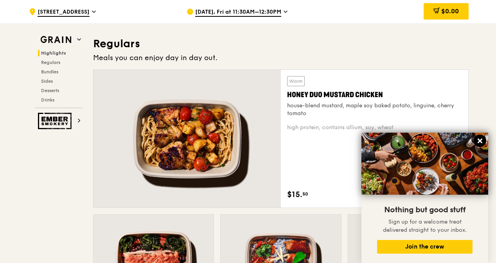 This screenshot has height=263, width=496. What do you see at coordinates (50, 91) in the screenshot?
I see `span: Desserts` at bounding box center [50, 91].